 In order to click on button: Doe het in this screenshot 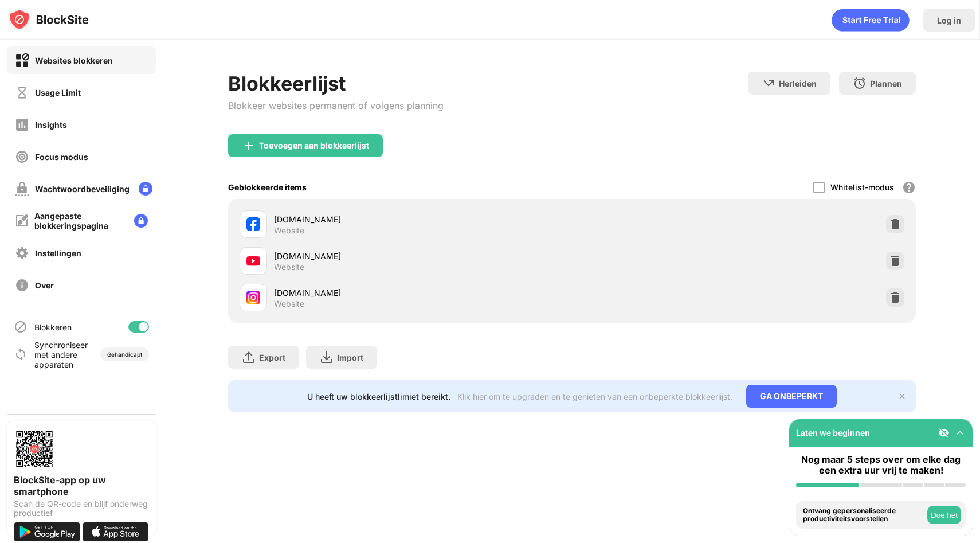, I will do `click(944, 515)`.